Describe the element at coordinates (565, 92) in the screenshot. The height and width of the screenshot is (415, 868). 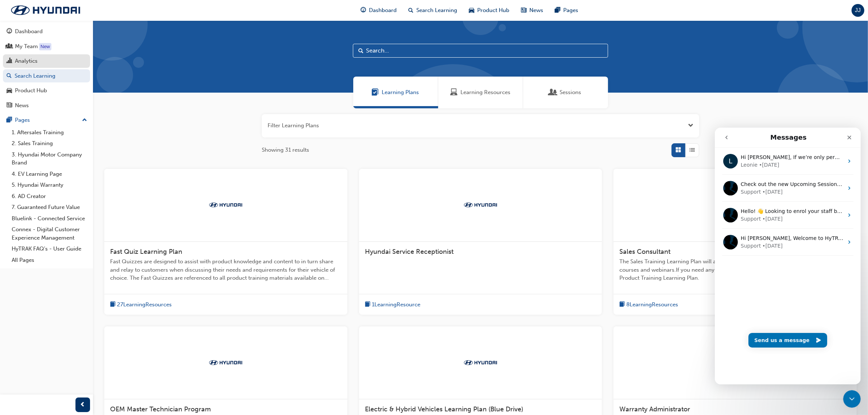
I see `a: SessionsSessions` at that location.